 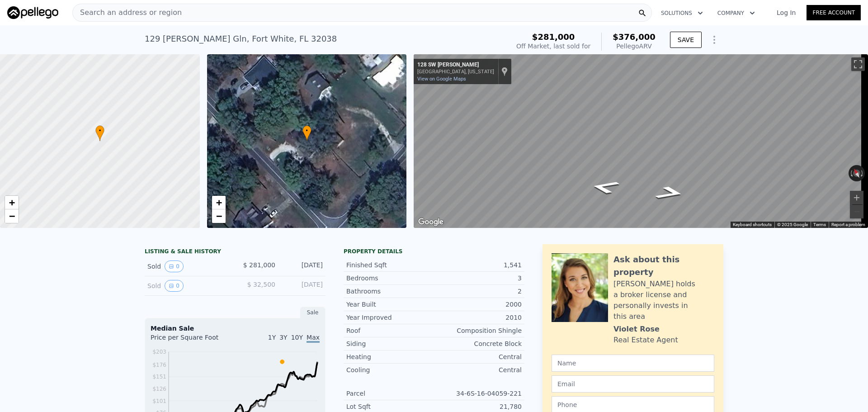 I want to click on span: Search an address or region, so click(x=127, y=13).